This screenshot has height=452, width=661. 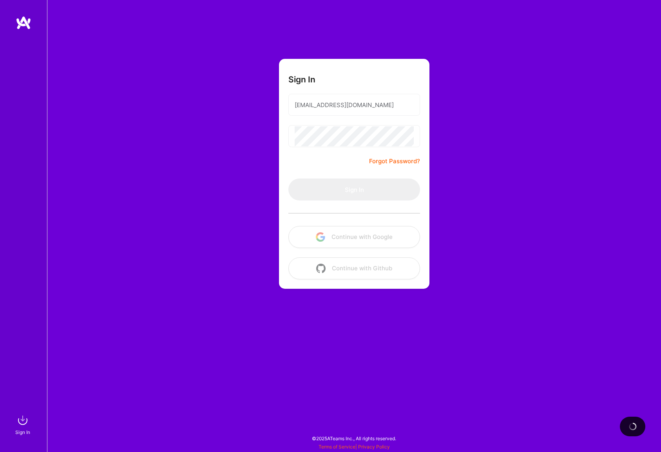 I want to click on div: Sign In, so click(x=23, y=432).